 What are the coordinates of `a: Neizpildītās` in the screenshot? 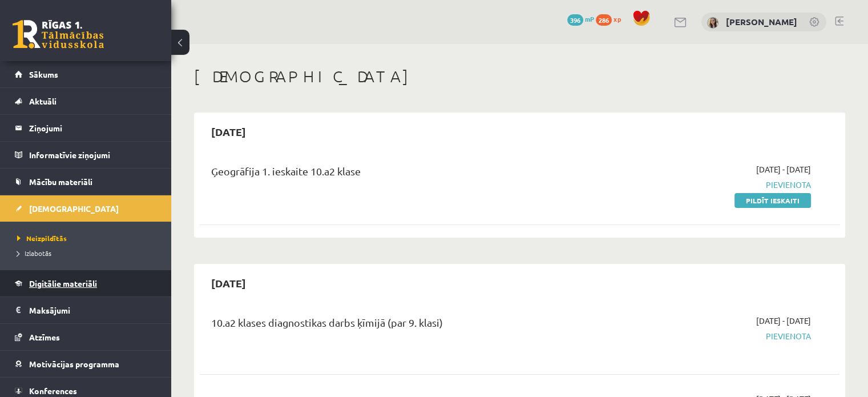 It's located at (88, 238).